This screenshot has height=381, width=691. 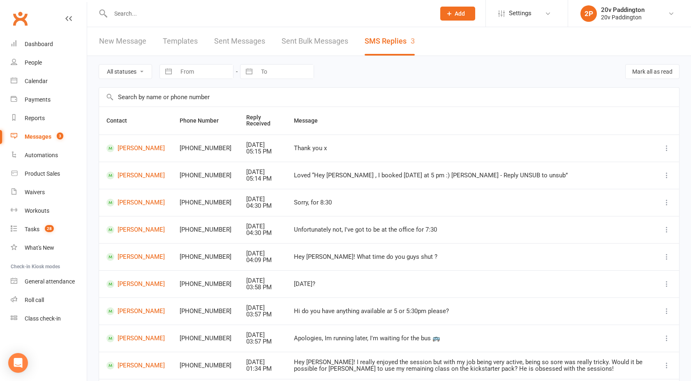 I want to click on div: People, so click(x=33, y=63).